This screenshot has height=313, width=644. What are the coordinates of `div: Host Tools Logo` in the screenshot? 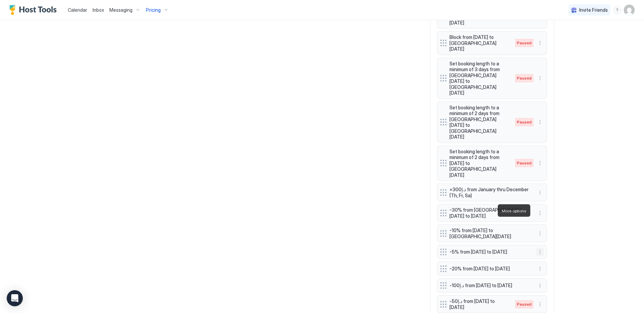 It's located at (35, 10).